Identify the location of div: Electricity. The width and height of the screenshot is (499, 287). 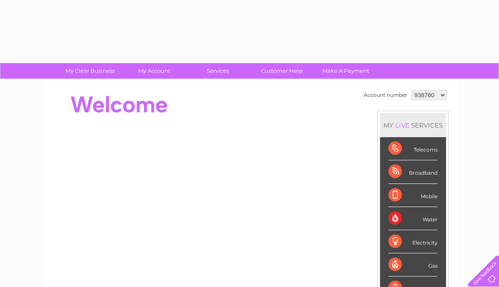
(413, 241).